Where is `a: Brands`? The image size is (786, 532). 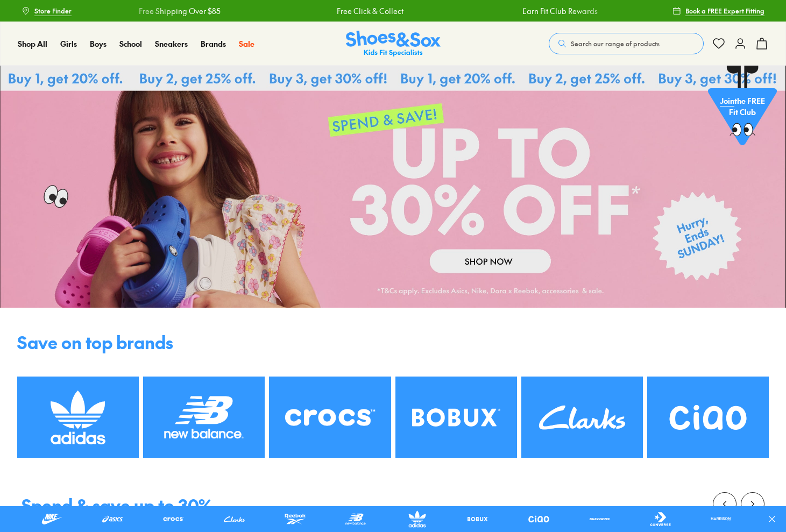 a: Brands is located at coordinates (213, 43).